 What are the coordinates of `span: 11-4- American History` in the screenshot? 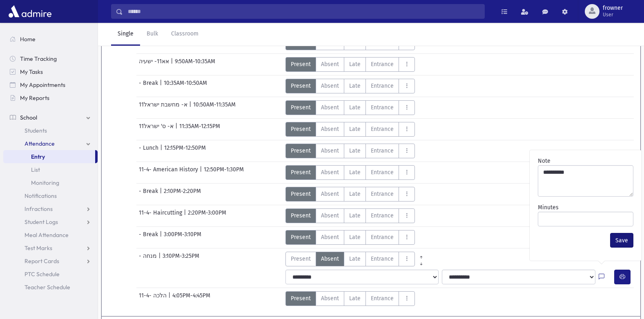 It's located at (169, 173).